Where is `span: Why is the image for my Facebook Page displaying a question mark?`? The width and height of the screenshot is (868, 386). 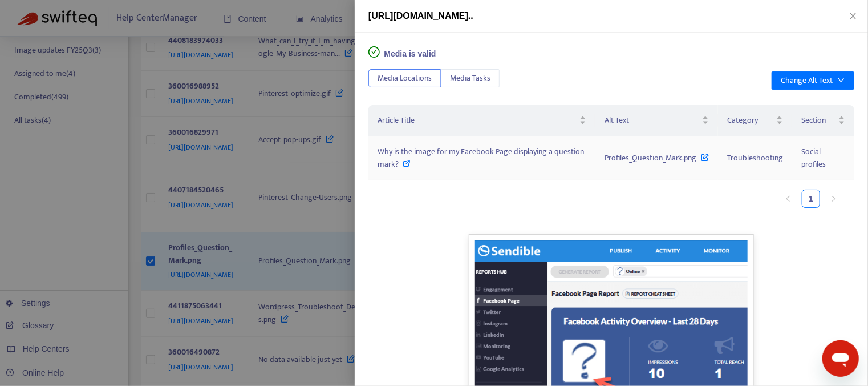 span: Why is the image for my Facebook Page displaying a question mark? is located at coordinates (481, 157).